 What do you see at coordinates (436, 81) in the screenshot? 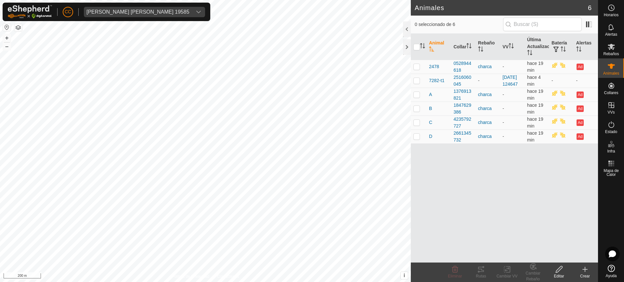
I see `span: 7282-t1` at bounding box center [436, 81].